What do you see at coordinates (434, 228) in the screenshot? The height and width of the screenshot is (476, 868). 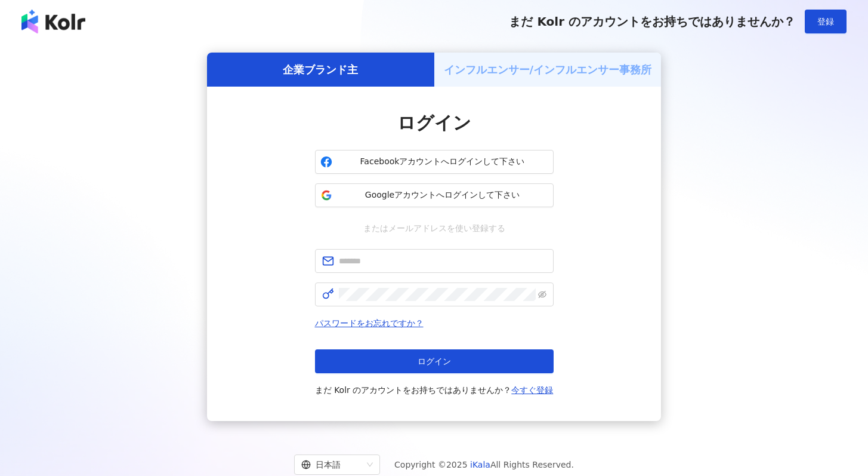 I see `span: またはメールアドレスを使い登録する` at bounding box center [434, 228].